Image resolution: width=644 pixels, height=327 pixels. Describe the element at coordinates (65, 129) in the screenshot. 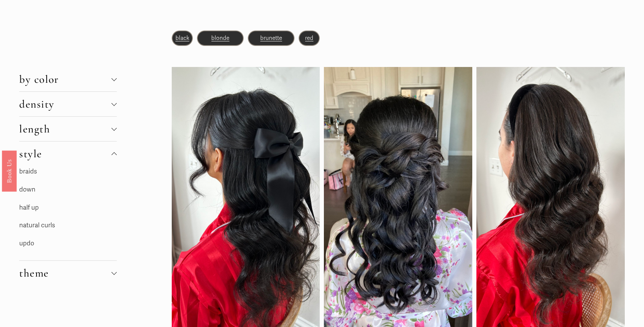

I see `span: length` at that location.